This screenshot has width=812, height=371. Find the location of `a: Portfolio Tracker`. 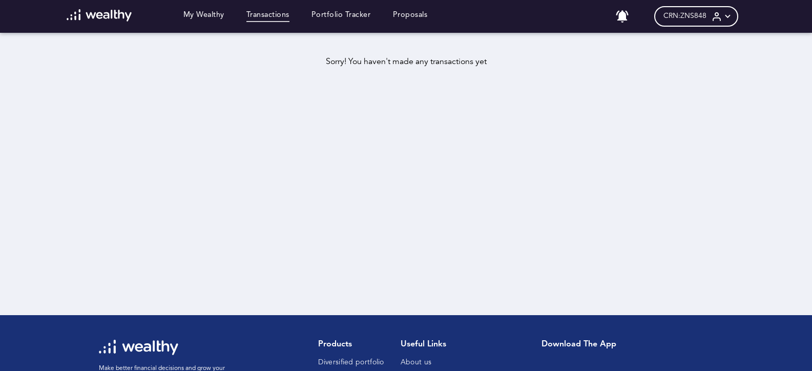

a: Portfolio Tracker is located at coordinates (341, 16).